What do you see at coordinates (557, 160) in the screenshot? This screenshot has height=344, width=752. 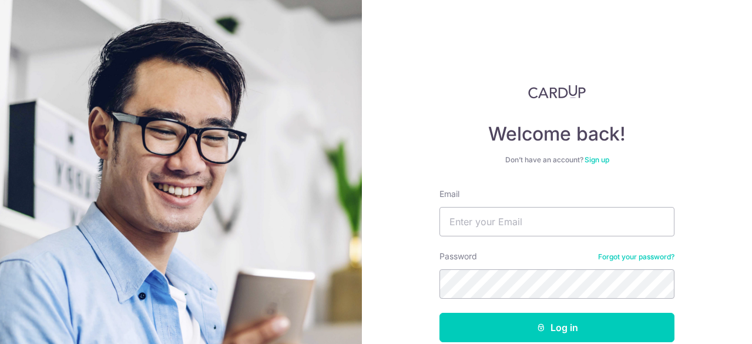 I see `div: Don’t have an account?` at bounding box center [557, 160].